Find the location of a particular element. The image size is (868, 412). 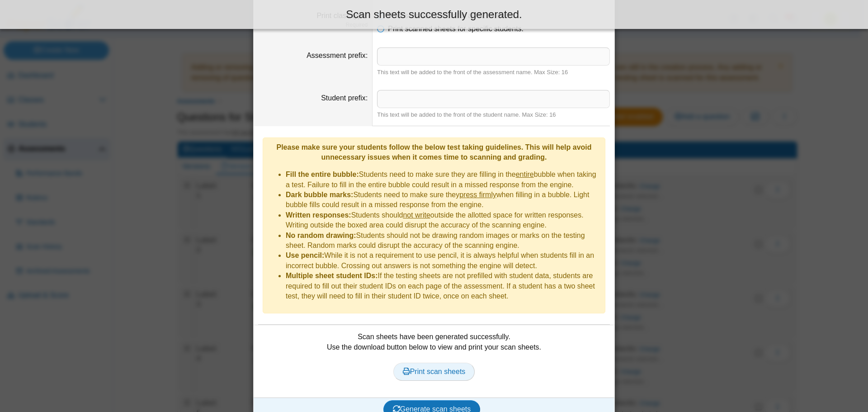

div: Scan sheets have been generated successfully. Use the download button below to view and print you... is located at coordinates (434, 361).